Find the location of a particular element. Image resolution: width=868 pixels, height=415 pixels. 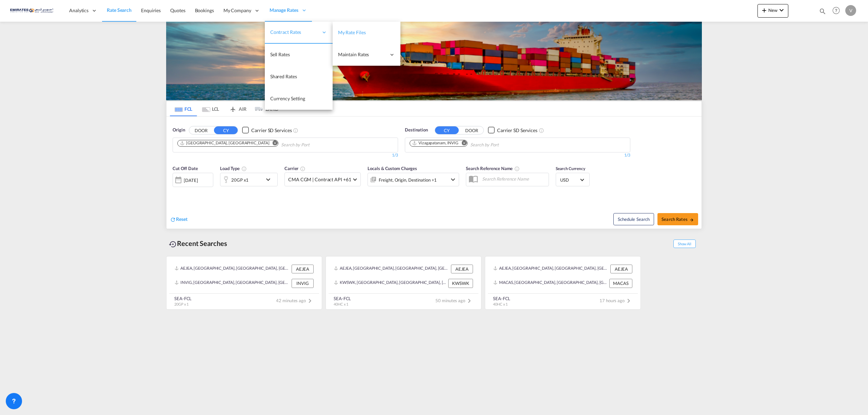

span: Destination is located at coordinates (416, 130).